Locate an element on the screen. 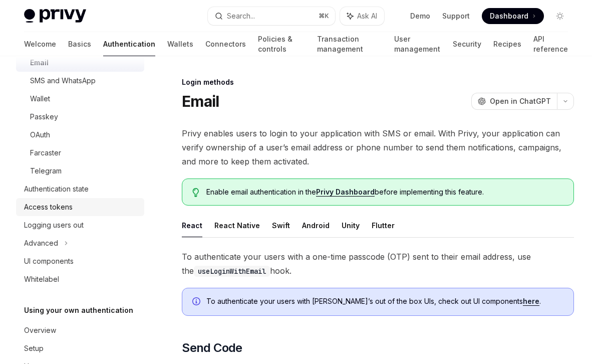 The width and height of the screenshot is (592, 364). a: Wallets is located at coordinates (180, 44).